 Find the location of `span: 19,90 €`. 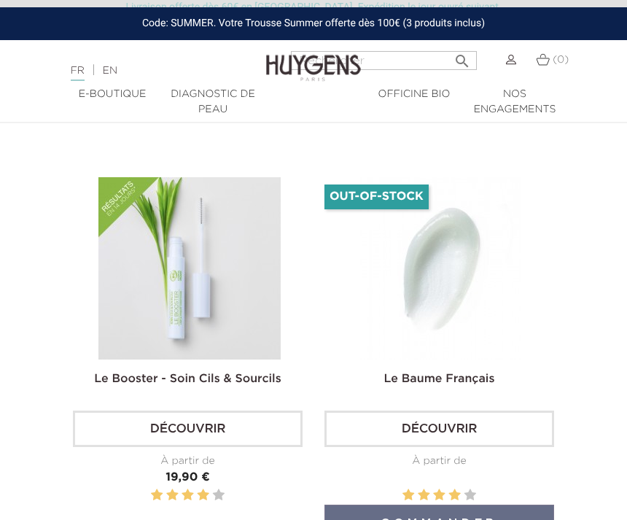

span: 19,90 € is located at coordinates (187, 478).